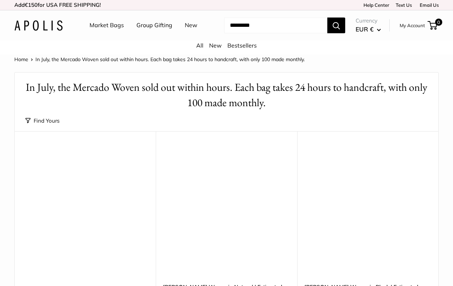 The width and height of the screenshot is (453, 286). Describe the element at coordinates (107, 25) in the screenshot. I see `a: Market Bags` at that location.